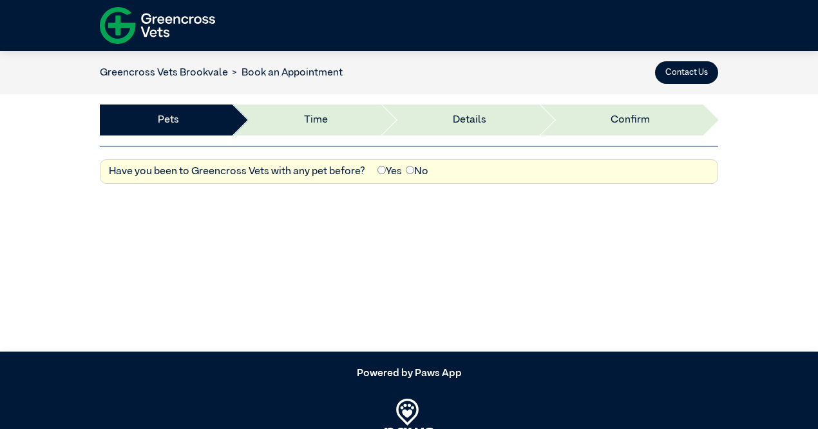 The width and height of the screenshot is (818, 429). I want to click on input: No, so click(410, 169).